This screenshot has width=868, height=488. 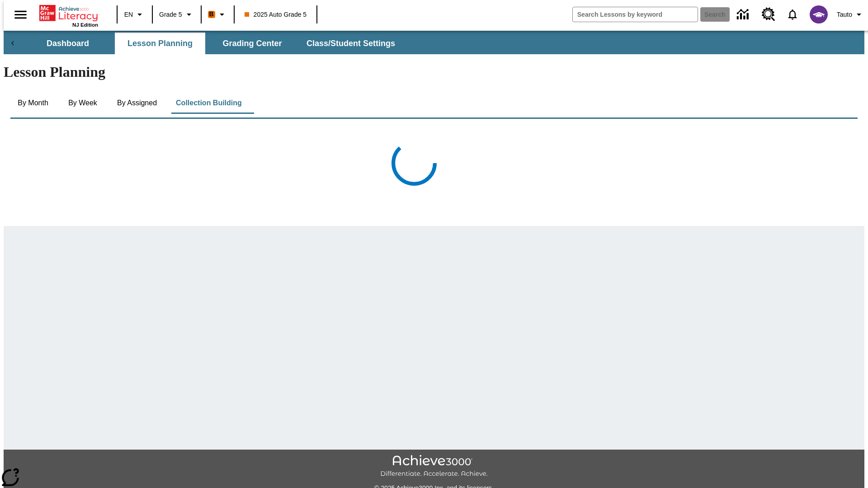 I want to click on div: Previous Tabs, so click(x=12, y=43).